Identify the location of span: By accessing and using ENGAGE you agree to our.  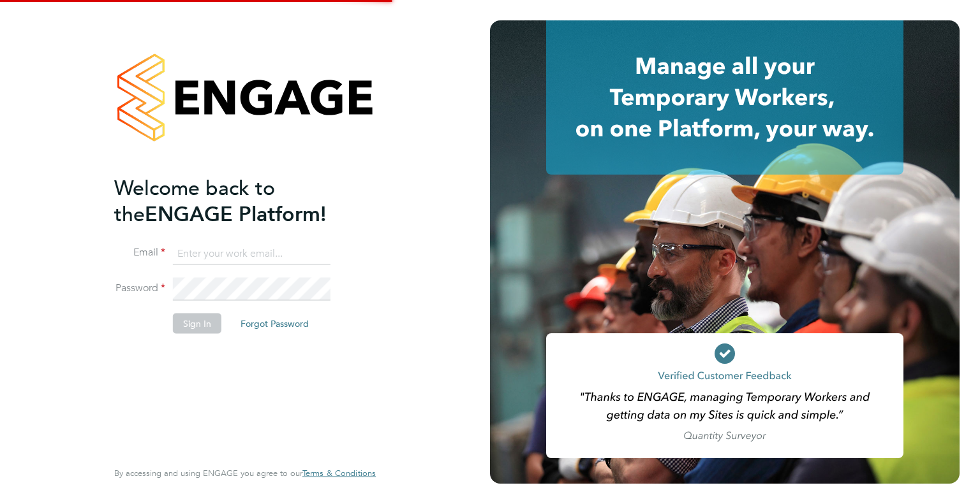
(245, 473).